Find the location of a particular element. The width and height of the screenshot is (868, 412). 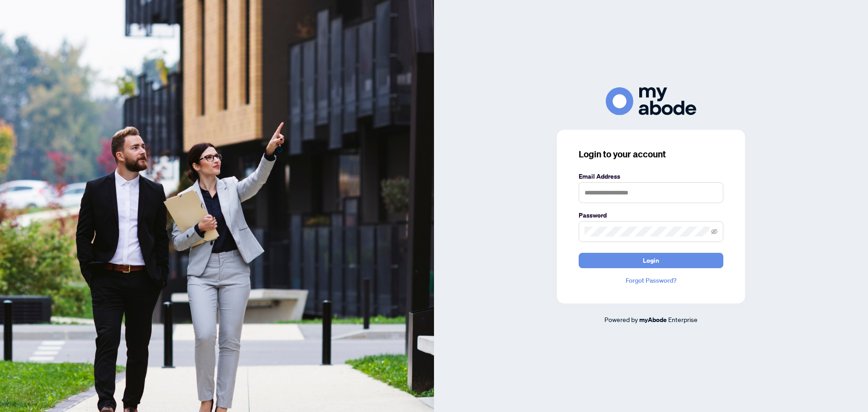

img: ma-logo is located at coordinates (651, 101).